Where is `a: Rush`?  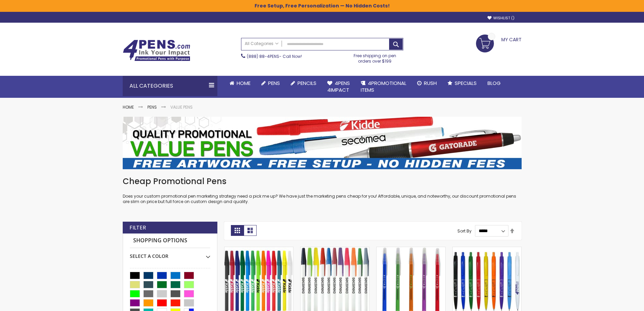 a: Rush is located at coordinates (427, 83).